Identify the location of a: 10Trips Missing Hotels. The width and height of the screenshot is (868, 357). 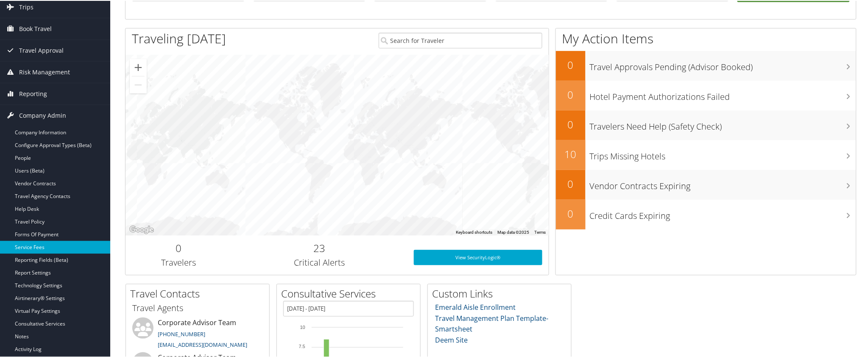
(706, 154).